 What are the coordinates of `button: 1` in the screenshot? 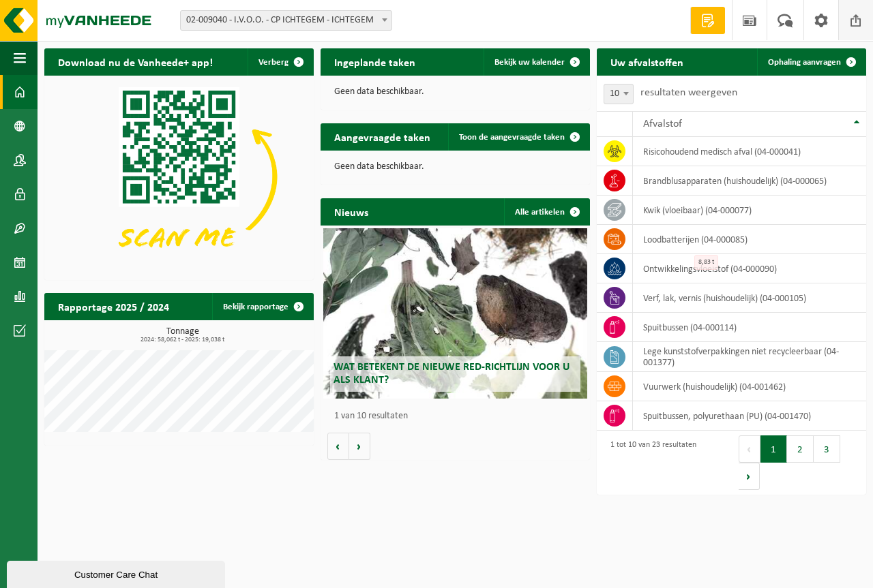 It's located at (773, 449).